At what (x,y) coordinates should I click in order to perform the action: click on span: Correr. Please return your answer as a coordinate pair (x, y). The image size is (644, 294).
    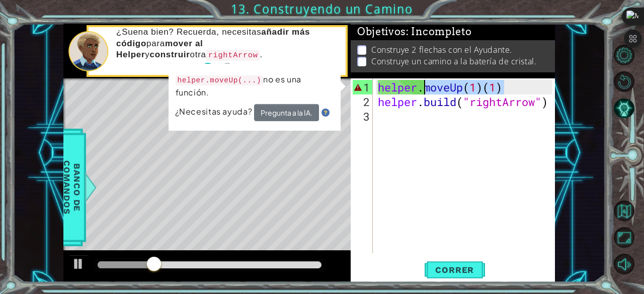
    Looking at the image, I should click on (454, 270).